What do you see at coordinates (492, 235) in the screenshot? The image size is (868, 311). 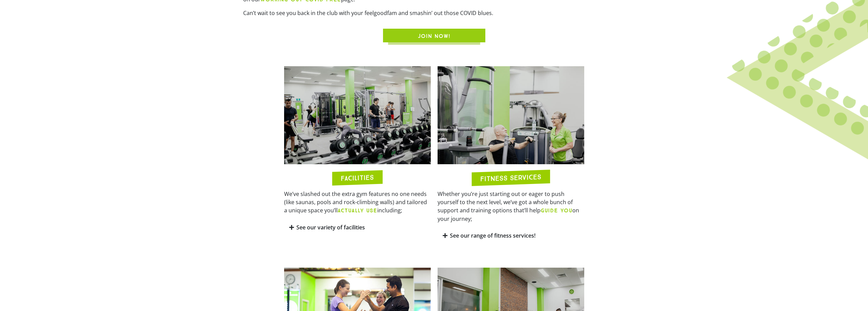 I see `a: See our range of fitness services!` at bounding box center [492, 235].